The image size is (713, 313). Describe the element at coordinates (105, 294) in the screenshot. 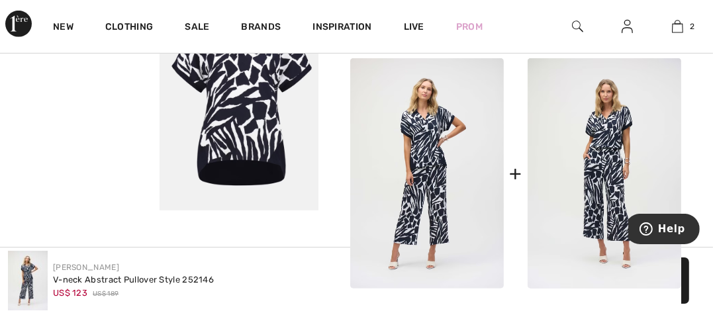

I see `span: US$ 189` at that location.